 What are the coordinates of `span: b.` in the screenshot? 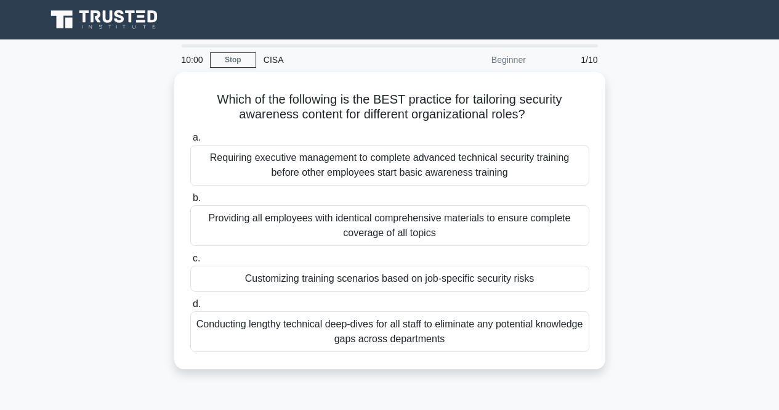 It's located at (197, 197).